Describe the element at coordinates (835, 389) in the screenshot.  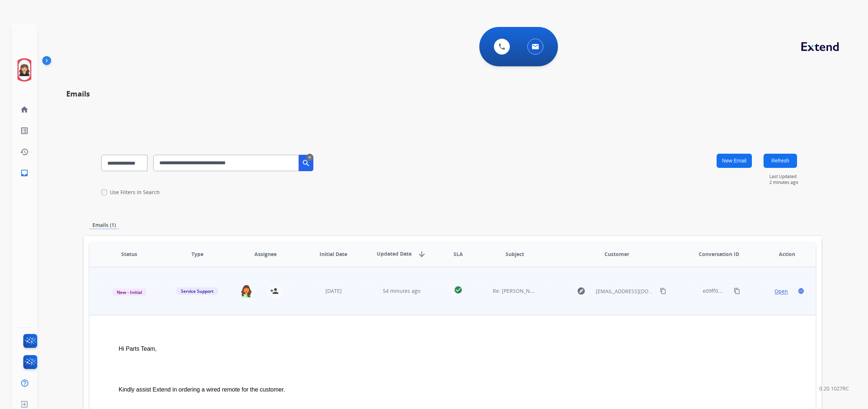
I see `p: 0.20.1027RC` at that location.